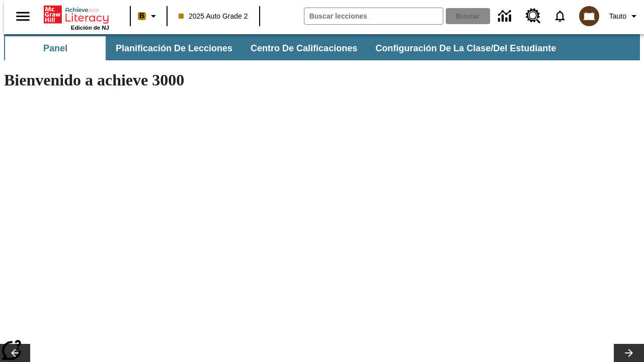  Describe the element at coordinates (624, 16) in the screenshot. I see `button: Perfil/Configuración` at that location.